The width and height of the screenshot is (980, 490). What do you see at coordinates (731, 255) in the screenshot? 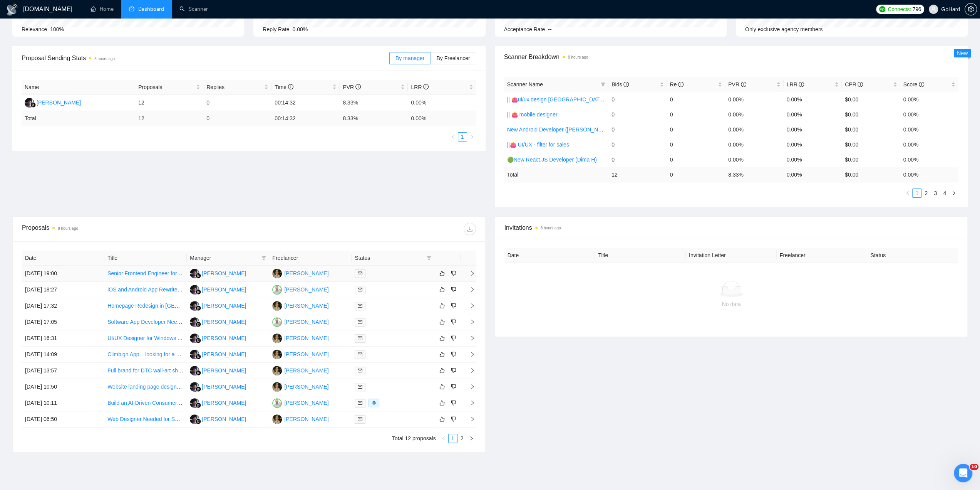
I see `th: Invitation Letter` at bounding box center [731, 255].